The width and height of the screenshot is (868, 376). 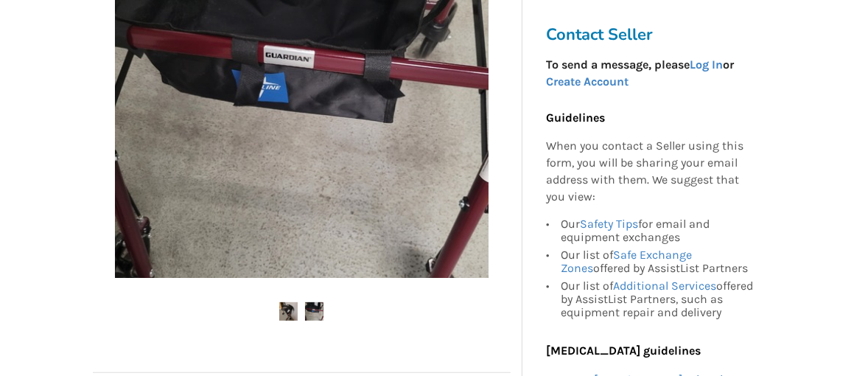 I want to click on a: Log In, so click(x=706, y=64).